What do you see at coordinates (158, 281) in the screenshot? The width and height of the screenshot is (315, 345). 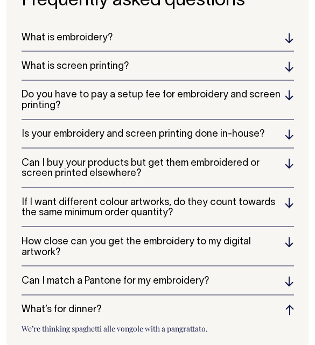 I see `h5: Can I match a Pantone for my embroidery?` at bounding box center [158, 281].